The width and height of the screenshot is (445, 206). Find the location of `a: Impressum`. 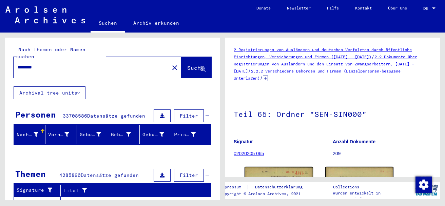

a: Impressum is located at coordinates (233, 187).